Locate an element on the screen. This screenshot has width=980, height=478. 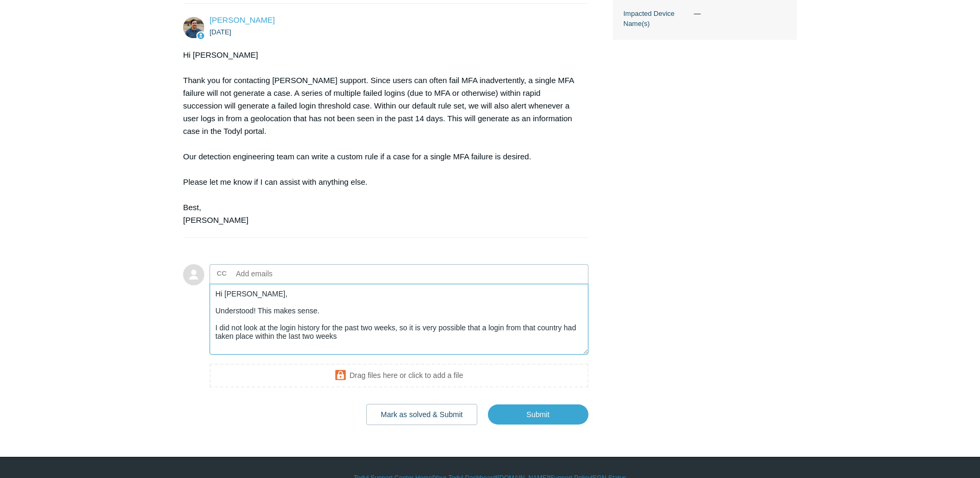
input: Add emails is located at coordinates (289, 274).